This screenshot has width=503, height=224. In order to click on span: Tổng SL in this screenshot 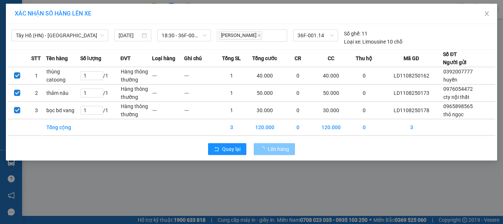, I will do `click(231, 58)`.